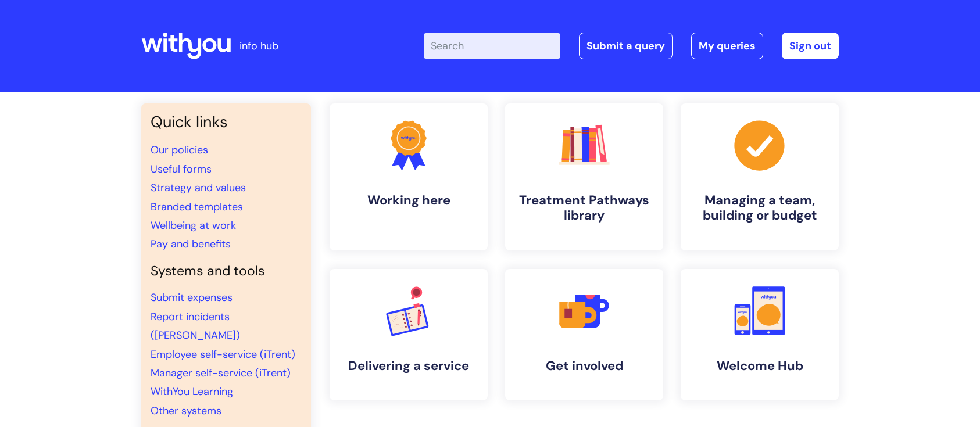 The height and width of the screenshot is (427, 980). What do you see at coordinates (196, 207) in the screenshot?
I see `a: Branded templates` at bounding box center [196, 207].